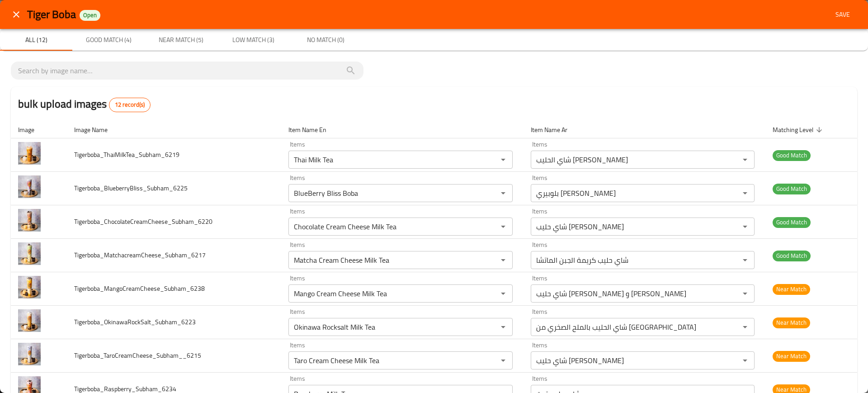 The height and width of the screenshot is (393, 868). I want to click on th: Item Name En, so click(402, 130).